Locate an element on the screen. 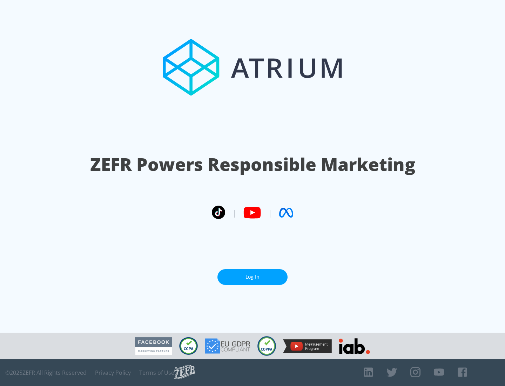  a: Privacy Policy is located at coordinates (113, 373).